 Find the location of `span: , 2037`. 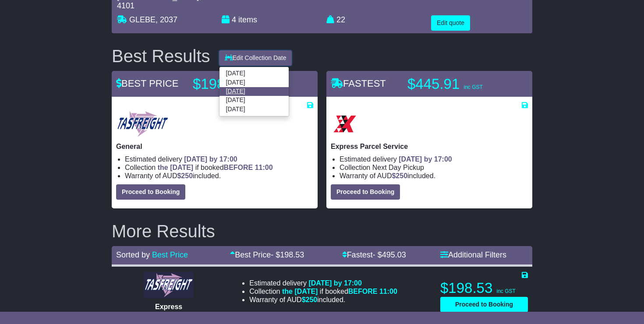

span: , 2037 is located at coordinates (166, 19).